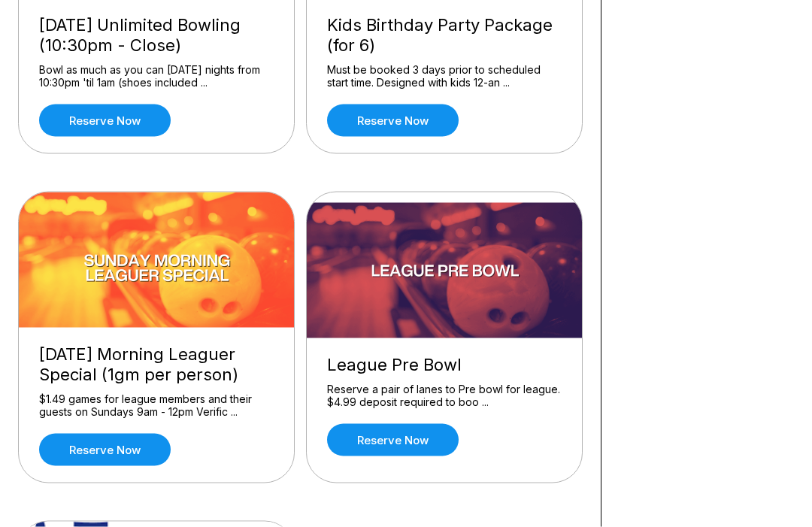 Image resolution: width=812 pixels, height=527 pixels. Describe the element at coordinates (156, 405) in the screenshot. I see `div: $1.49 games for league members and their guests on Sundays 9am - 12pm Verific ...` at that location.